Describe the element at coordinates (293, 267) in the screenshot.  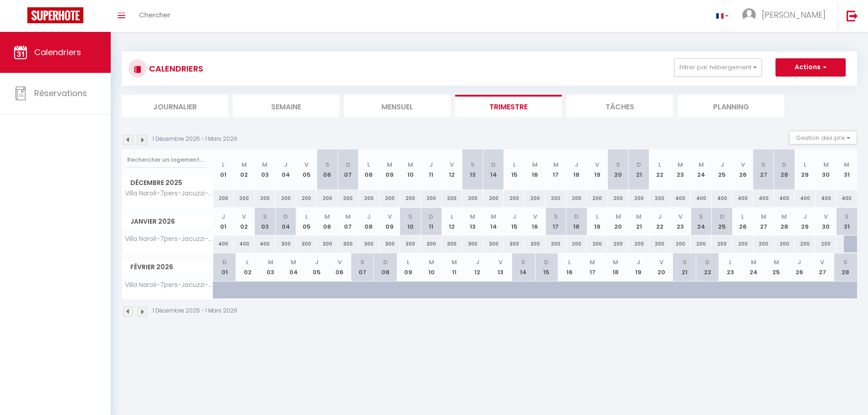
I see `th: 04` at that location.